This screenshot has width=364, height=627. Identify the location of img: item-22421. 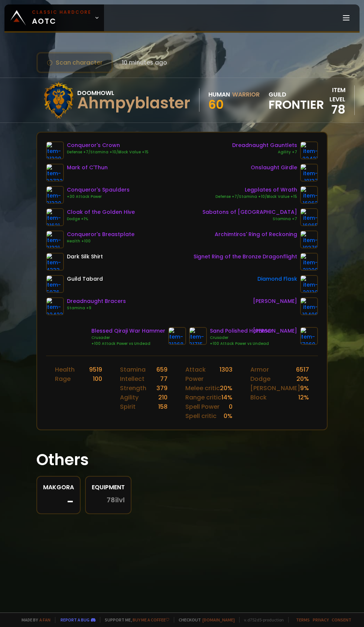
(309, 151).